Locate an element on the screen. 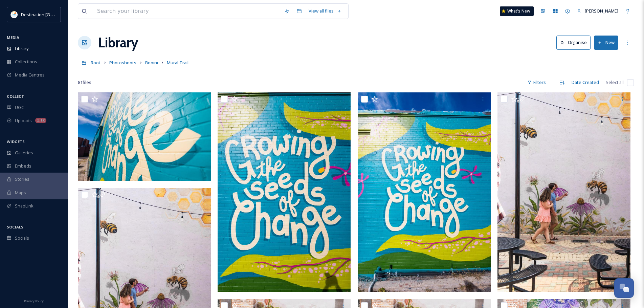 The height and width of the screenshot is (308, 644). span: SOCIALS is located at coordinates (15, 227).